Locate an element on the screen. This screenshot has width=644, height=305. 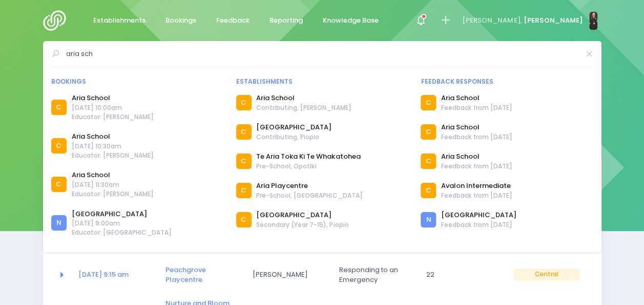
span: Contributing, Piopio is located at coordinates (294, 137).